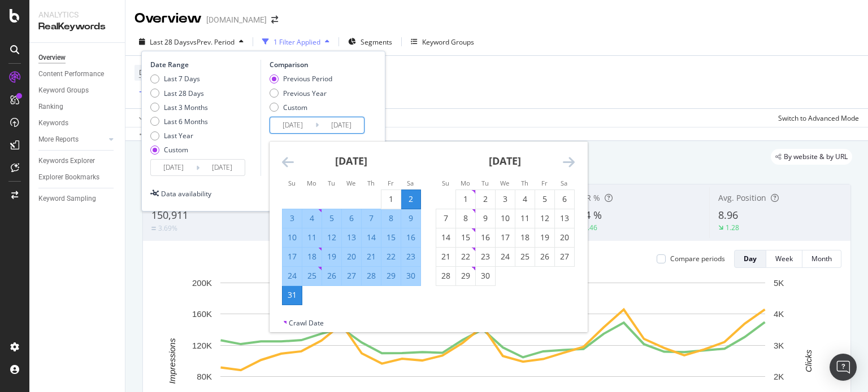 The height and width of the screenshot is (392, 868). What do you see at coordinates (52, 57) in the screenshot?
I see `div: Overview` at bounding box center [52, 57].